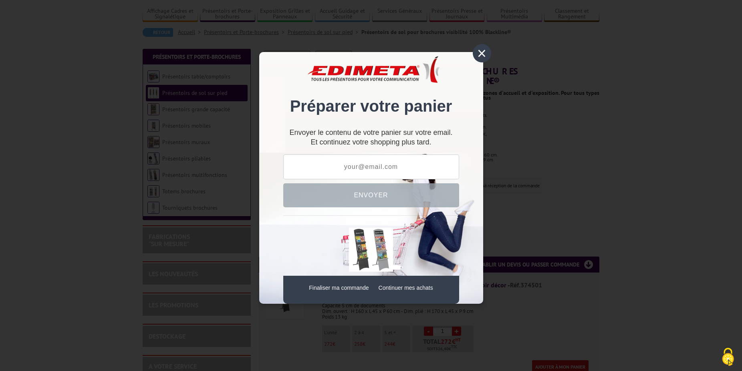  What do you see at coordinates (728, 357) in the screenshot?
I see `img: Cookies (fenêtre modale)` at bounding box center [728, 357].